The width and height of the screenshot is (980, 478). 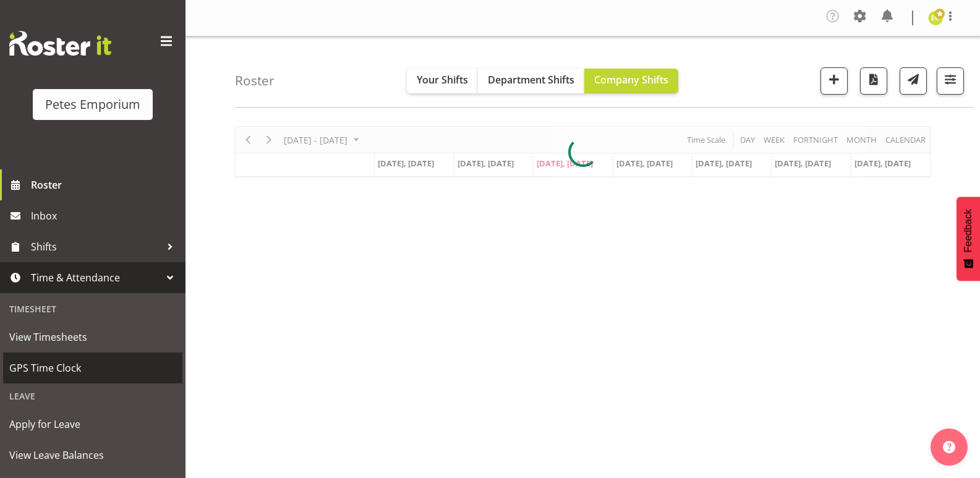 I want to click on a: Apply for Leave, so click(x=92, y=424).